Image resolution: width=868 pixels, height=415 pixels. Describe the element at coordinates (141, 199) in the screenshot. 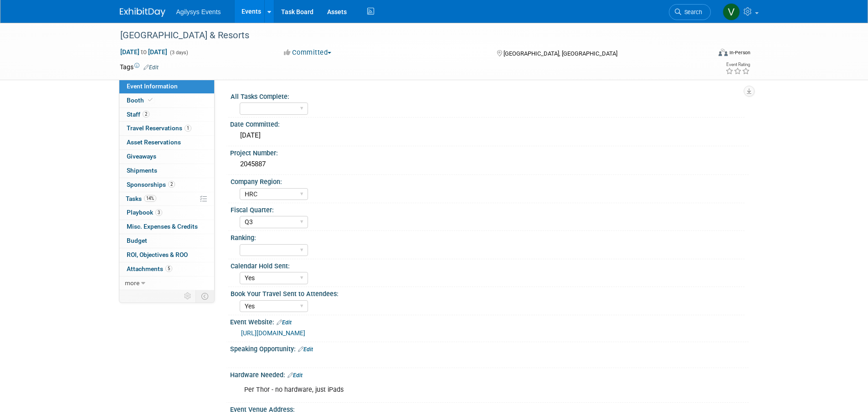

I see `span: Tasks` at that location.